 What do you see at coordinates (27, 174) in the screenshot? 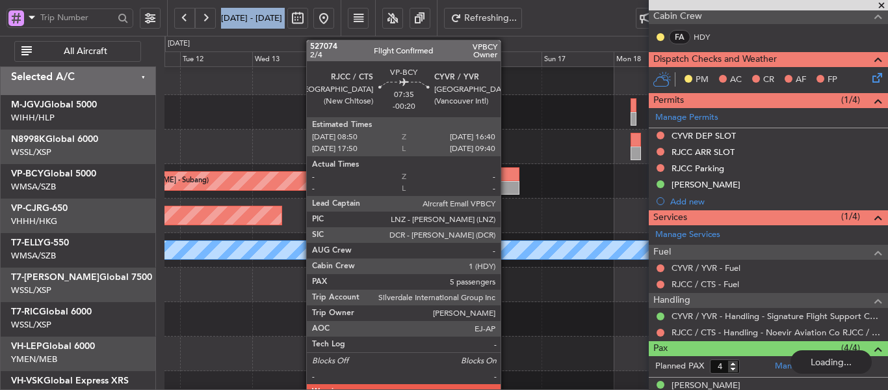
I see `span: VP-BCY` at bounding box center [27, 174].